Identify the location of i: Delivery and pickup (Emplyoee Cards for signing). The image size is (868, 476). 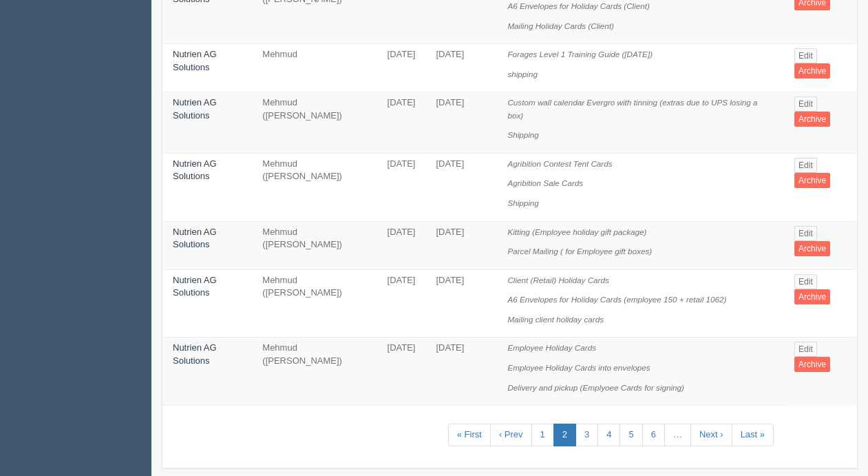
(595, 387).